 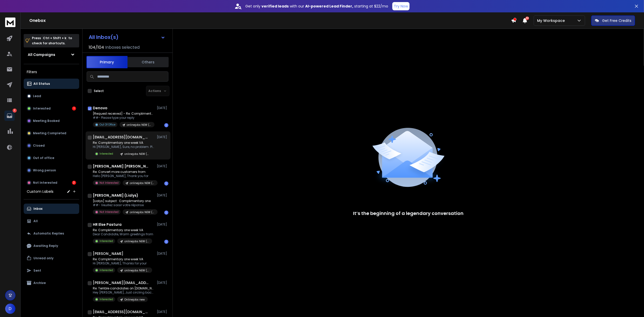 What do you see at coordinates (55, 38) in the screenshot?
I see `span: Ctrl + Shift + k` at bounding box center [55, 38].